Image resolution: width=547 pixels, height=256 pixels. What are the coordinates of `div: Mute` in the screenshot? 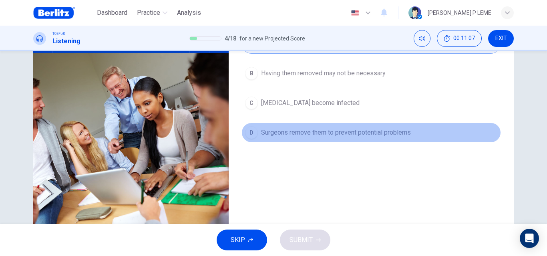 It's located at (422, 38).